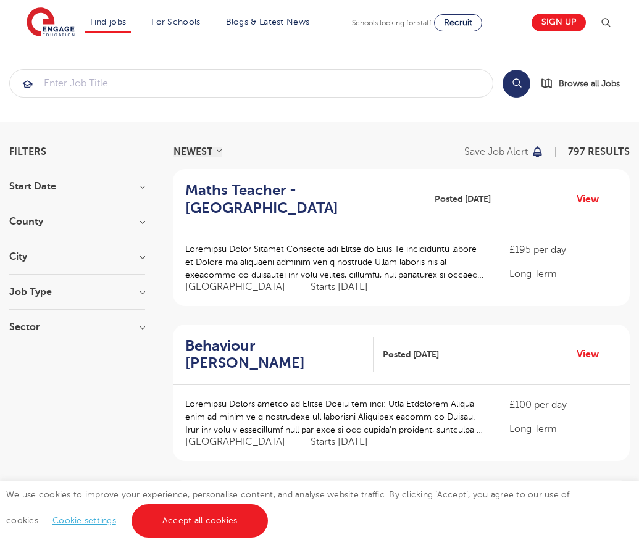 This screenshot has width=639, height=548. Describe the element at coordinates (504, 152) in the screenshot. I see `button: Save job alert` at that location.